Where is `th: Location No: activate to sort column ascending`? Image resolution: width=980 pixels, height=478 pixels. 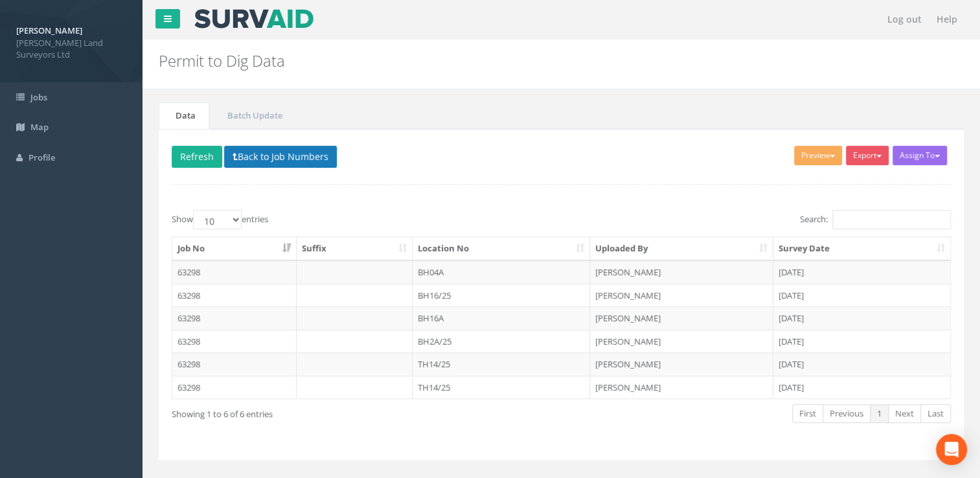
th: Location No: activate to sort column ascending is located at coordinates (501, 249).